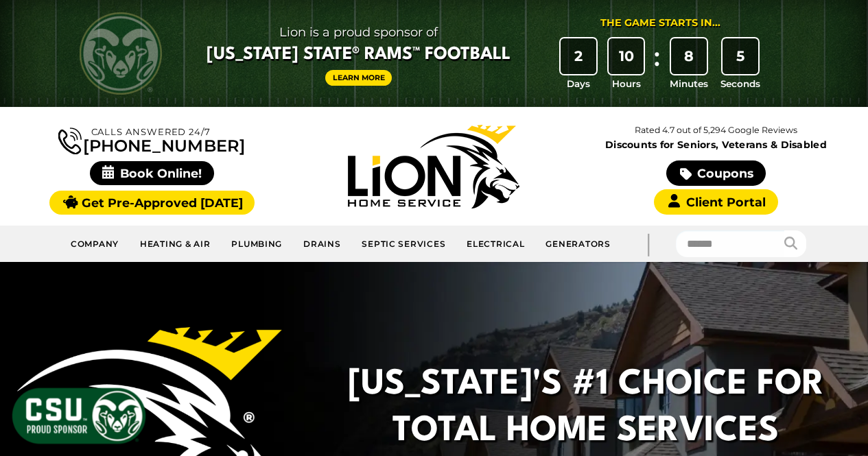  What do you see at coordinates (322, 243) in the screenshot?
I see `a: Drains` at bounding box center [322, 243].